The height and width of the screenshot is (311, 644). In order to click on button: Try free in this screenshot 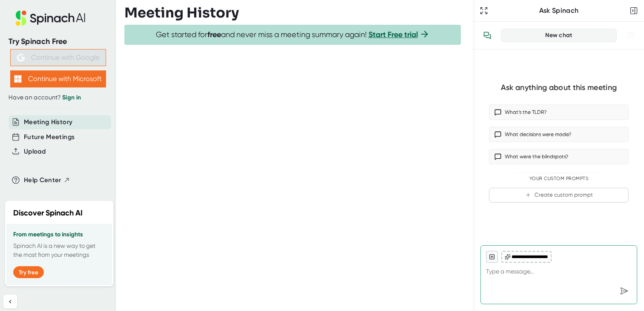, I will do `click(29, 272)`.